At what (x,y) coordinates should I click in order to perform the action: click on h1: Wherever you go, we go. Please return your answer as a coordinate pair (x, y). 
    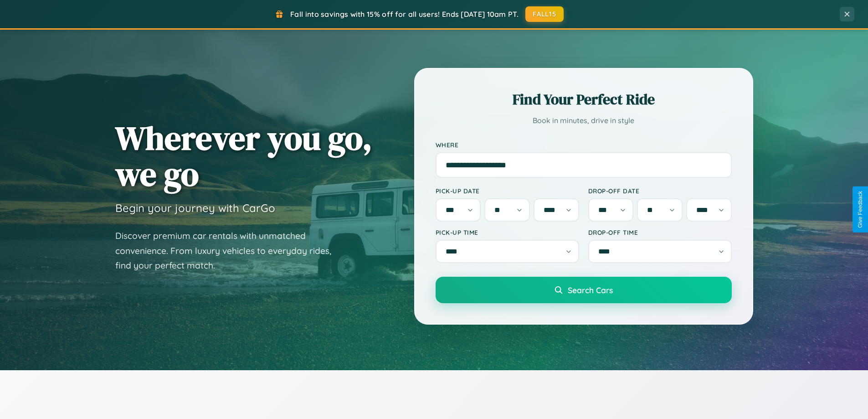
    Looking at the image, I should click on (244, 156).